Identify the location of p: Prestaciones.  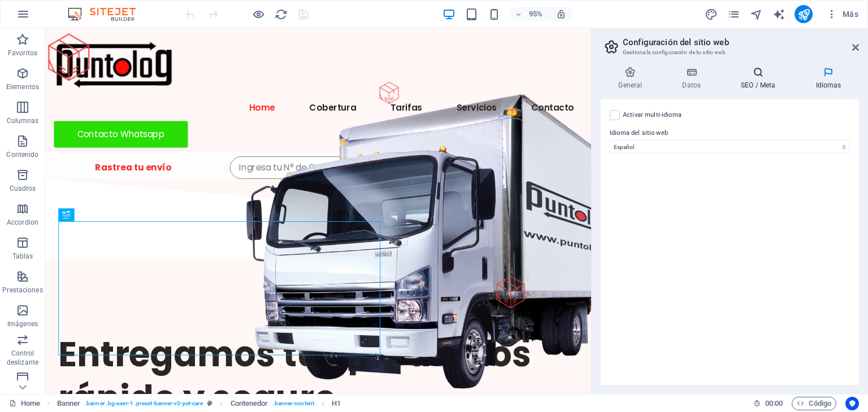
(22, 290).